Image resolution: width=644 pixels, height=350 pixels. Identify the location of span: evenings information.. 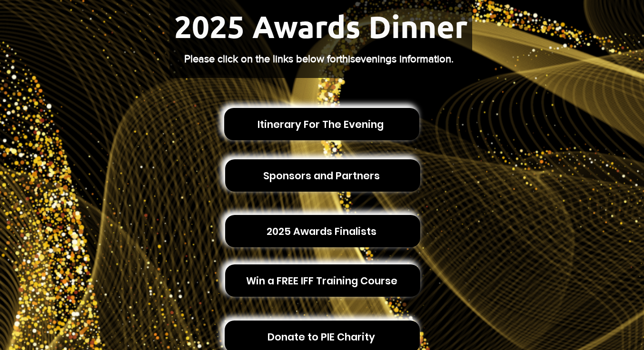
(404, 59).